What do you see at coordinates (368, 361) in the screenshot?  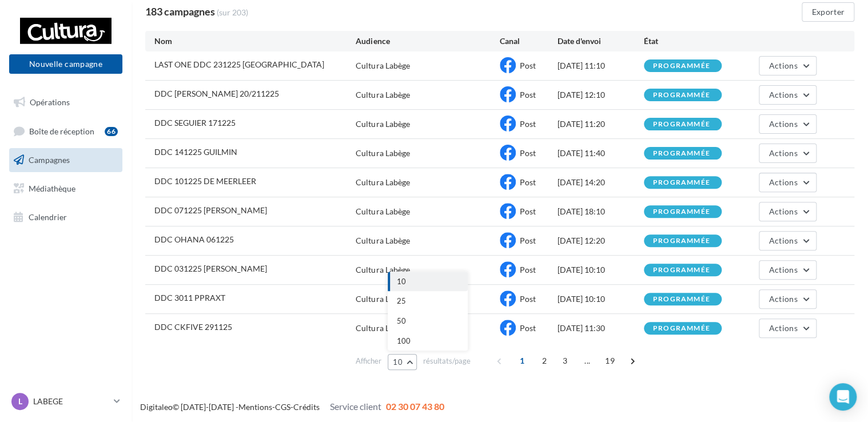 I see `span: Afficher` at bounding box center [368, 361].